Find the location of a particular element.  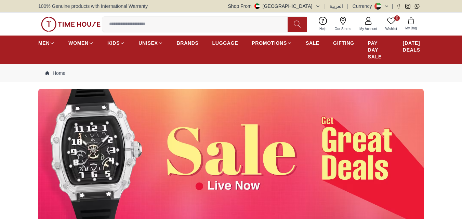

a: 0Wishlist is located at coordinates (391, 24).